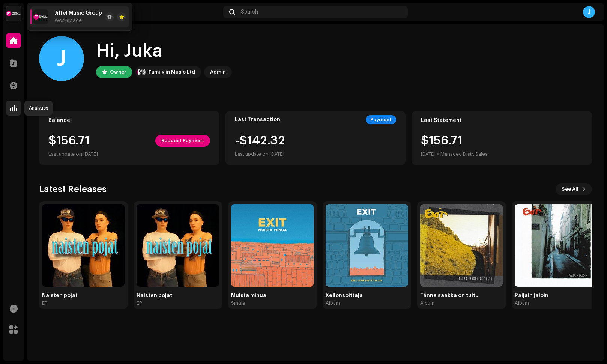 The width and height of the screenshot is (607, 364). Describe the element at coordinates (272, 245) in the screenshot. I see `img: 288603b1-20a3-41ab-96a2-171782112236` at that location.